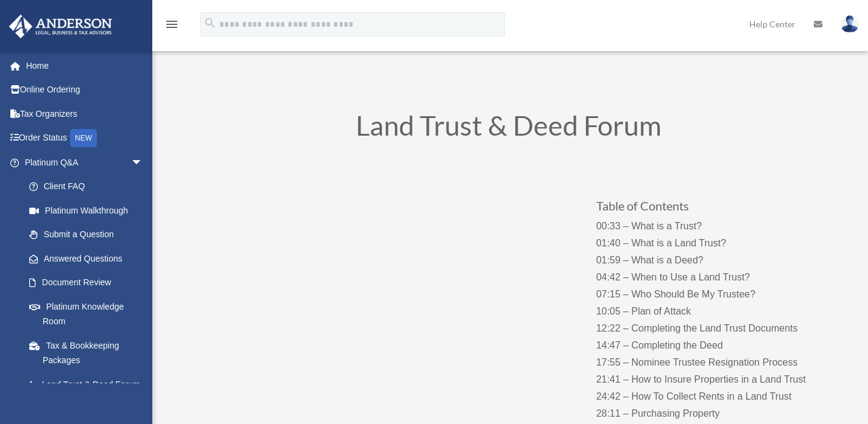  I want to click on a: Platinum Q&Aarrow_drop_down, so click(85, 162).